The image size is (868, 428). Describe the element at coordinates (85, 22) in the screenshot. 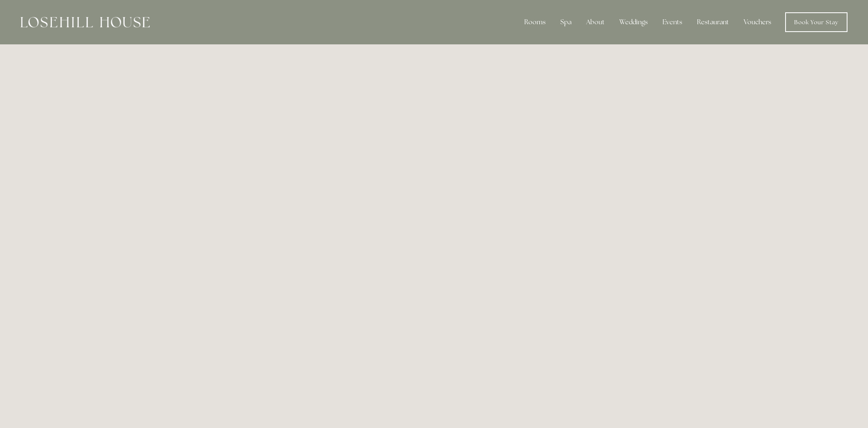

I see `img: Losehill House` at that location.